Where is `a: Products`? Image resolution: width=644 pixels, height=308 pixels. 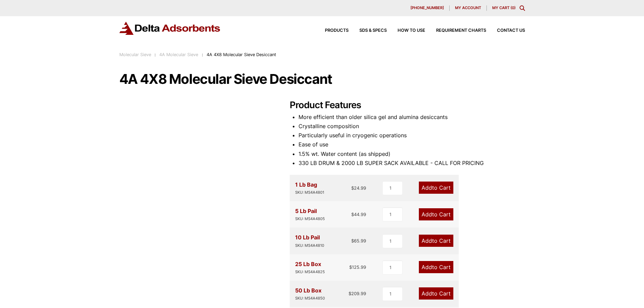
a: Products is located at coordinates (331, 31).